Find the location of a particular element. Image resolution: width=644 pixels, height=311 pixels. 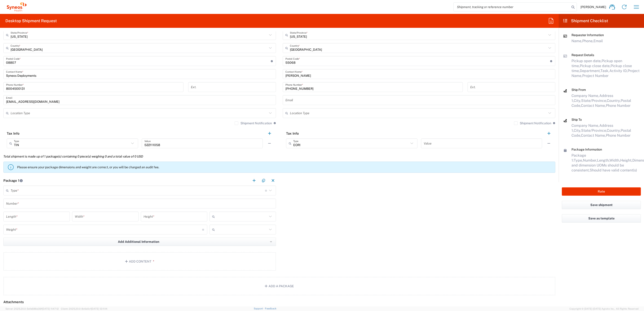

button: Save as template is located at coordinates (601, 218).